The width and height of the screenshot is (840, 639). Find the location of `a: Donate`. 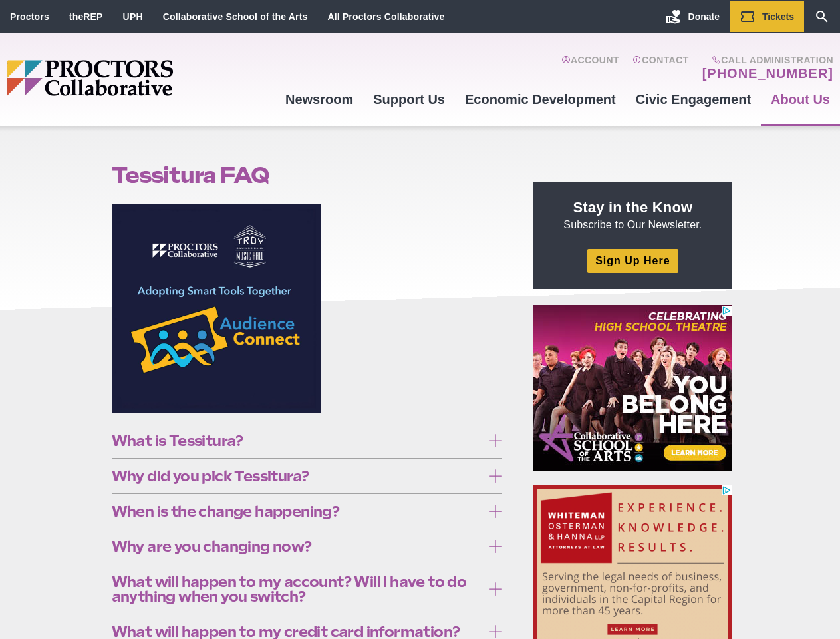

a: Donate is located at coordinates (693, 17).